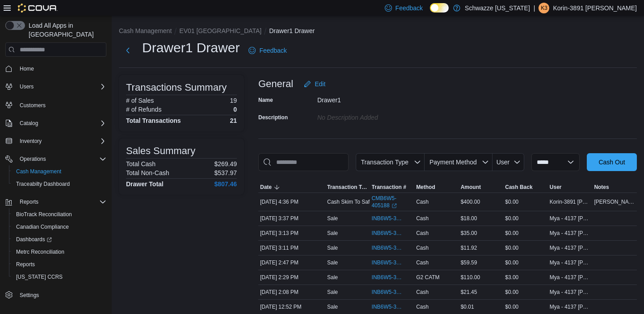  Describe the element at coordinates (61, 141) in the screenshot. I see `span: Inventory` at that location.